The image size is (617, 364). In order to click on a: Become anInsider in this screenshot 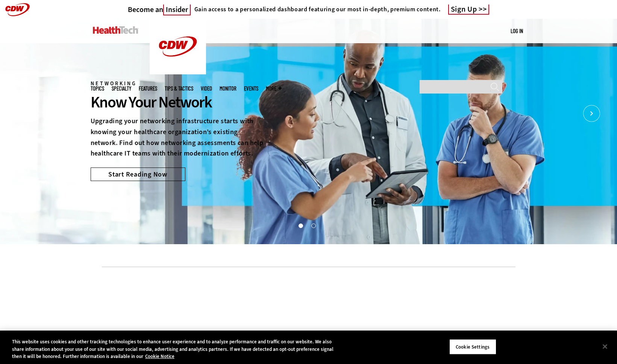, I will do `click(159, 9)`.